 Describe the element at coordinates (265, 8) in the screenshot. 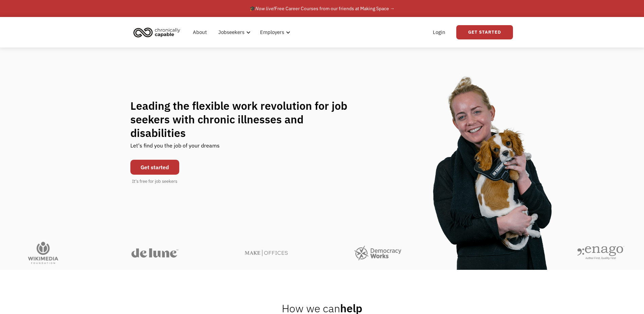

I see `em: Now live!` at that location.